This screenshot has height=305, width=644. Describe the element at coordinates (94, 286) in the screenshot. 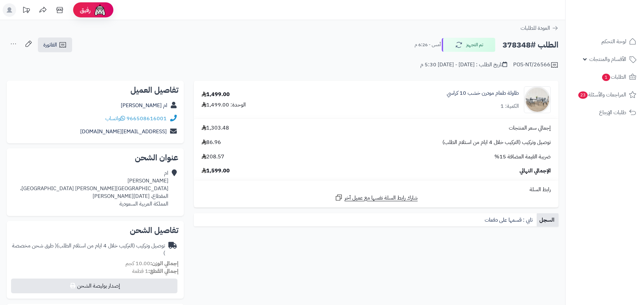

I see `button: إصدار بوليصة الشحن` at that location.